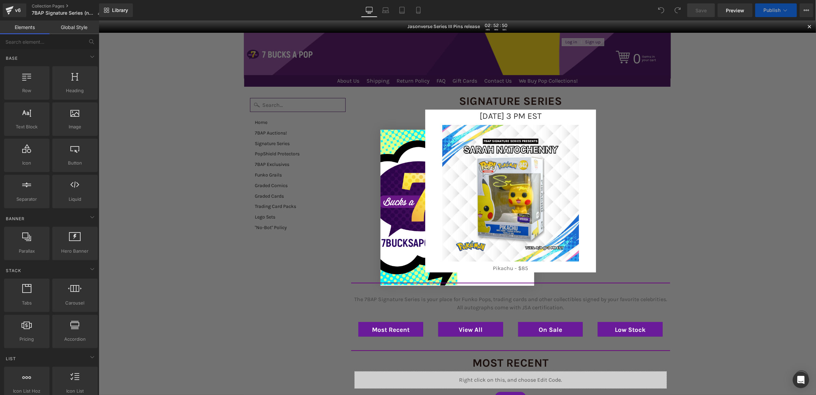 The width and height of the screenshot is (816, 395). Describe the element at coordinates (531, 309) in the screenshot. I see `span: Low Stock` at that location.